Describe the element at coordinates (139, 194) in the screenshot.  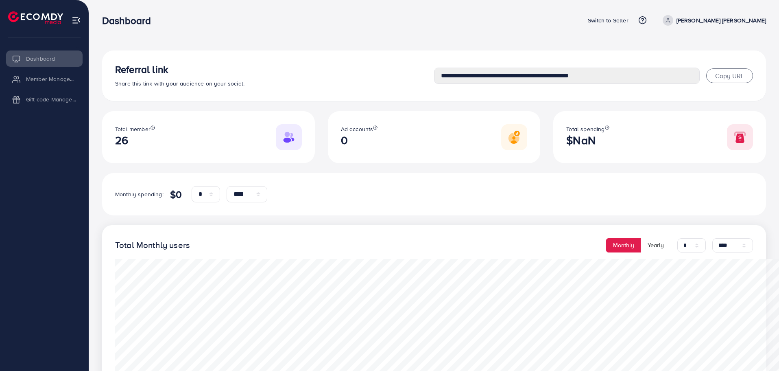
I see `p: Monthly spending:` at that location.